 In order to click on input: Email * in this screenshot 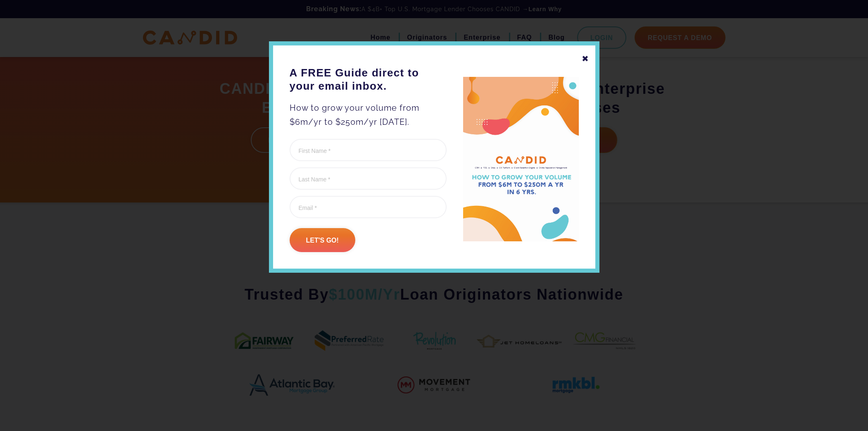, I will do `click(368, 207)`.